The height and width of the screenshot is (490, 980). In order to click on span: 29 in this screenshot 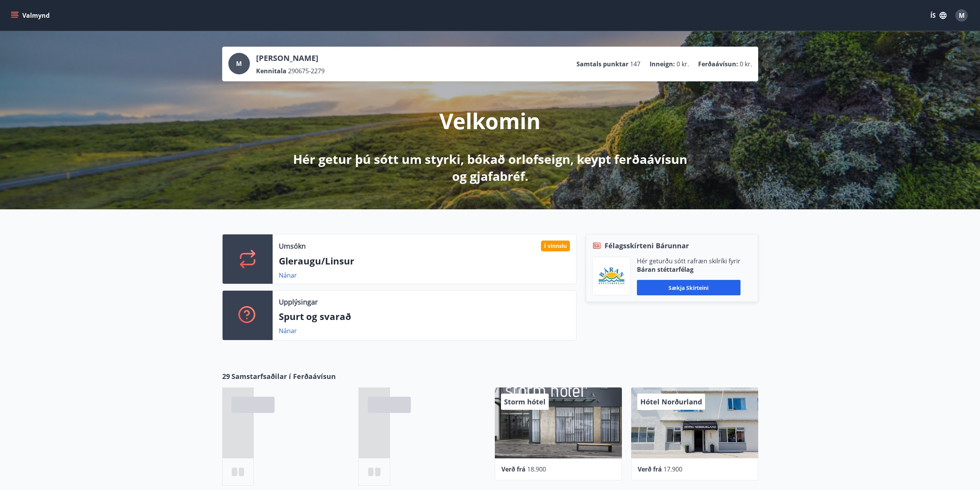, I will do `click(226, 376)`.